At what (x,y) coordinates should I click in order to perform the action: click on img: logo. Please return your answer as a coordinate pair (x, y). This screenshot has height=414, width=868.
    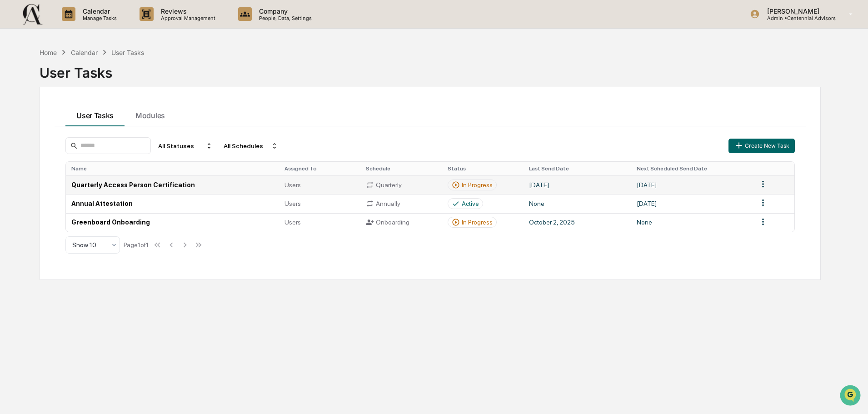
    Looking at the image, I should click on (33, 14).